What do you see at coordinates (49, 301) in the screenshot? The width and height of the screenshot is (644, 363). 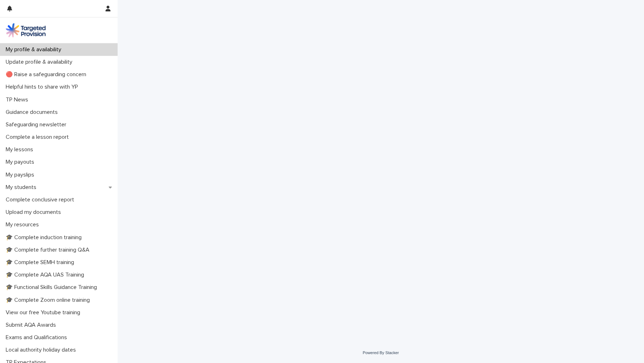 I see `p: 🎓 Complete Zoom online training` at bounding box center [49, 301].